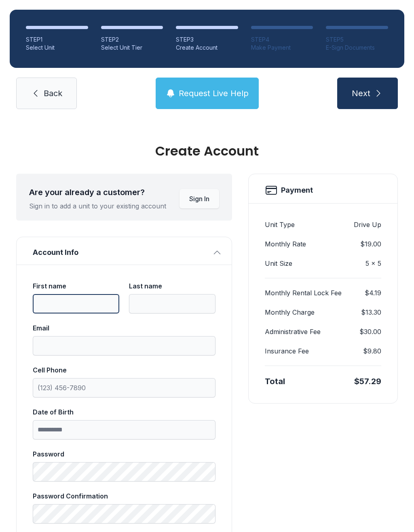 This screenshot has width=414, height=532. What do you see at coordinates (199, 199) in the screenshot?
I see `span: Sign In` at bounding box center [199, 199].